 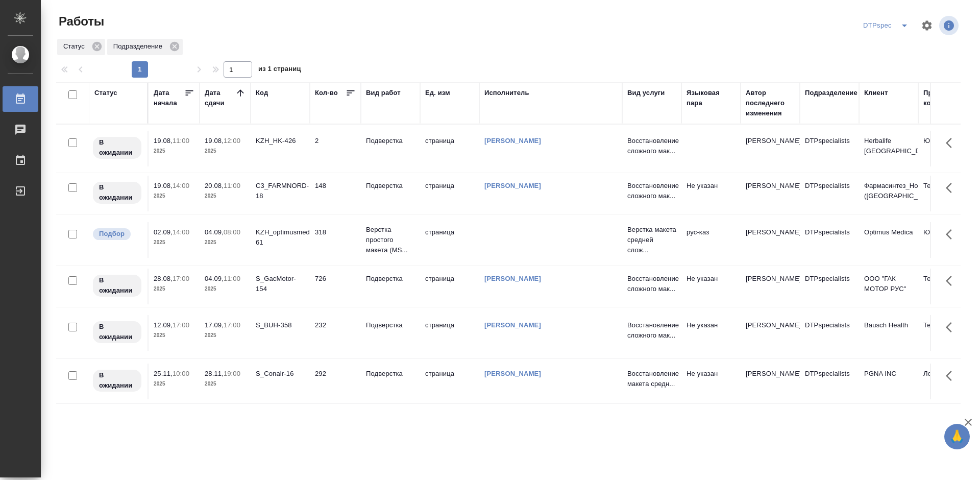 What do you see at coordinates (214, 324) in the screenshot?
I see `p: 17.09,` at bounding box center [214, 324].